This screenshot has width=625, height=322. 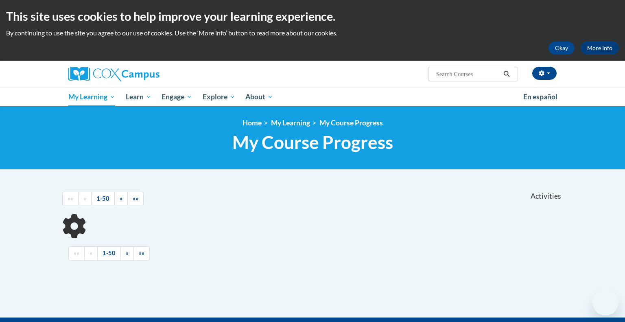 I want to click on button: Account Settings, so click(x=544, y=73).